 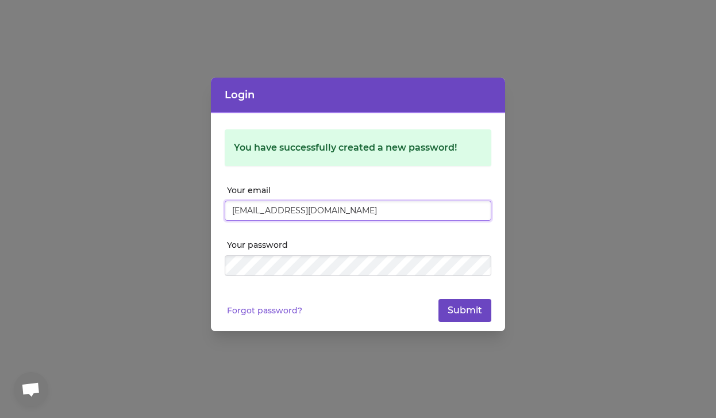 What do you see at coordinates (359, 190) in the screenshot?
I see `label: Your email` at bounding box center [359, 190].